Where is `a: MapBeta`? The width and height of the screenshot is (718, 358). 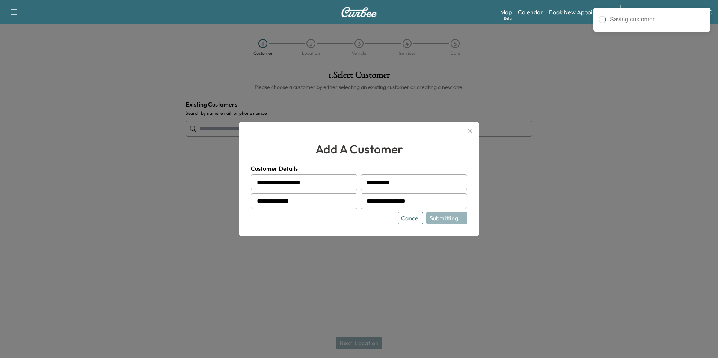
a: MapBeta is located at coordinates (506, 12).